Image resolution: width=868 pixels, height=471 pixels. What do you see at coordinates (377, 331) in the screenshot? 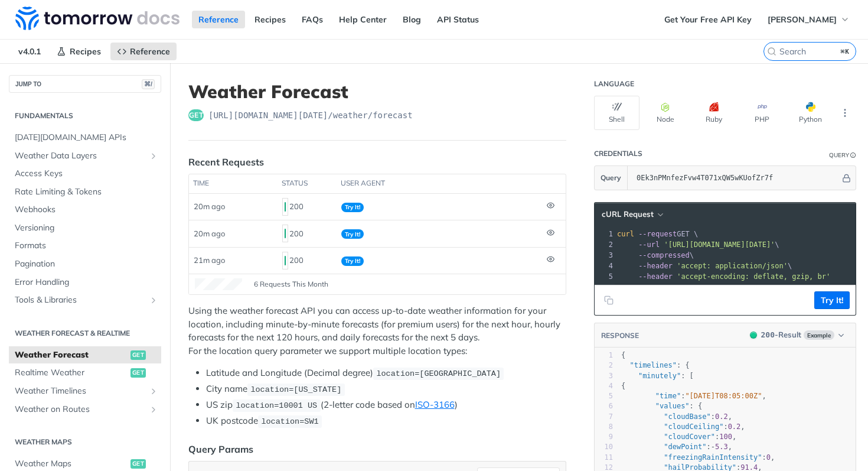
I see `p: Using the weather forecast API you can access up-to-date weather information for your location, i...` at bounding box center [377, 331].